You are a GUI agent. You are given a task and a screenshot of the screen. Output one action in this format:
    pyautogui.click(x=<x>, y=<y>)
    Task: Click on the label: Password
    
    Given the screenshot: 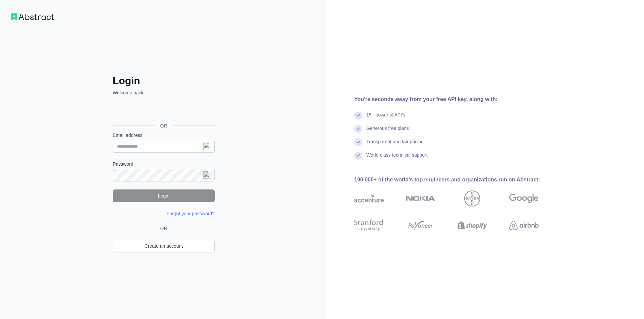 What is the action you would take?
    pyautogui.click(x=164, y=164)
    